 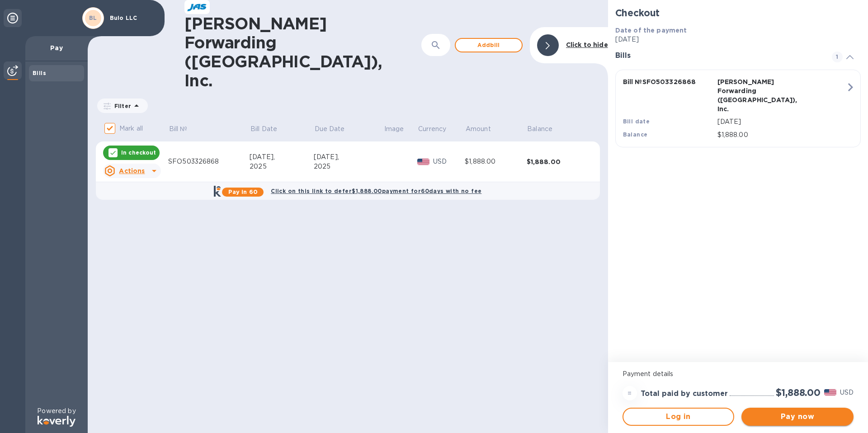 I want to click on span: Add bill, so click(x=489, y=45).